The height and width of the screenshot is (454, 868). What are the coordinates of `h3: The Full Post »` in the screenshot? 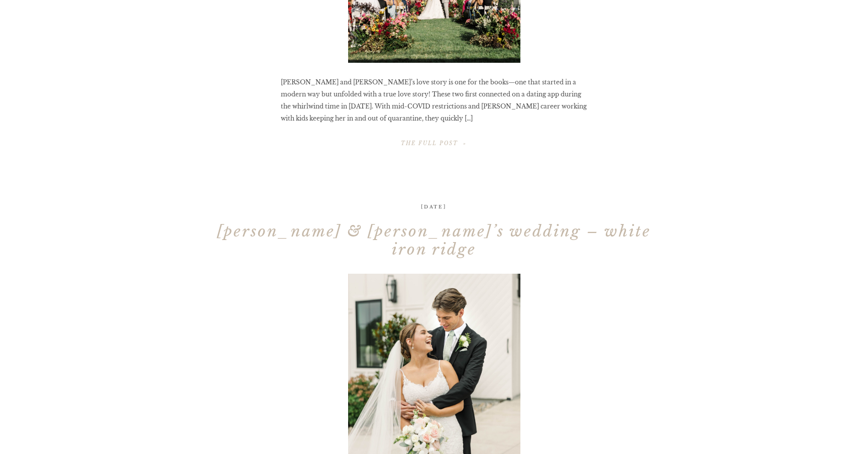 It's located at (434, 147).